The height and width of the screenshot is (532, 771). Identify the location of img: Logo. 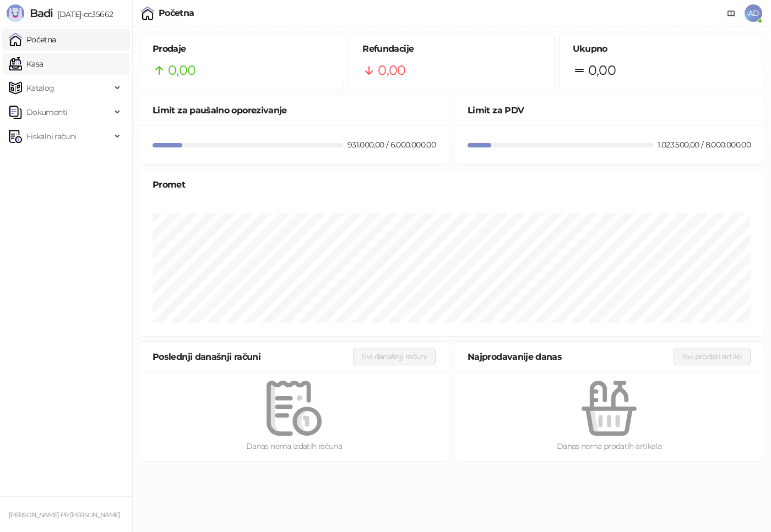
(15, 13).